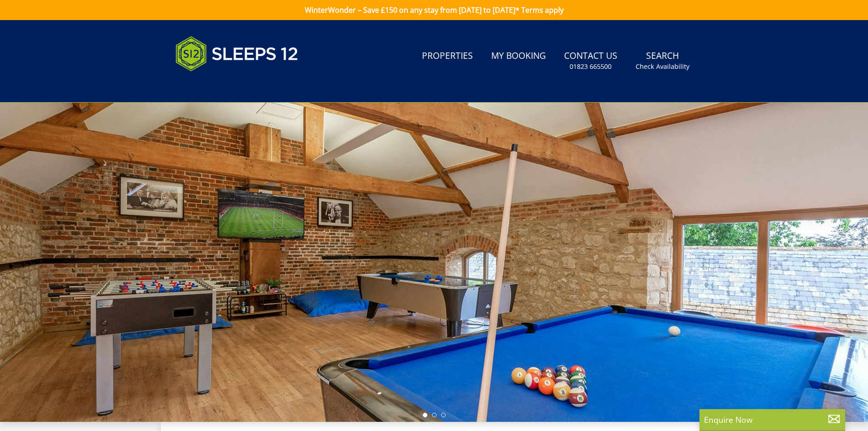  I want to click on a: Contact Us01823 665500, so click(591, 61).